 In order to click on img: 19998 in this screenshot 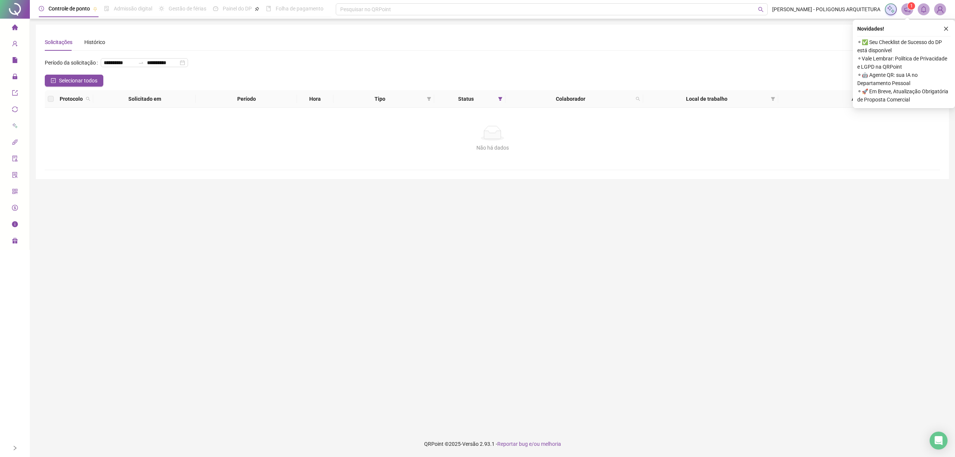, I will do `click(940, 9)`.